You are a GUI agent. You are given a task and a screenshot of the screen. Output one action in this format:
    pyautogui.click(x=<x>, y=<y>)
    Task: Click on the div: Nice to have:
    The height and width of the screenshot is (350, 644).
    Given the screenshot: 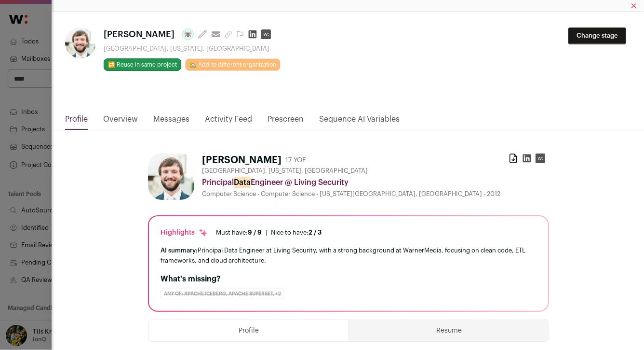 What is the action you would take?
    pyautogui.click(x=296, y=232)
    